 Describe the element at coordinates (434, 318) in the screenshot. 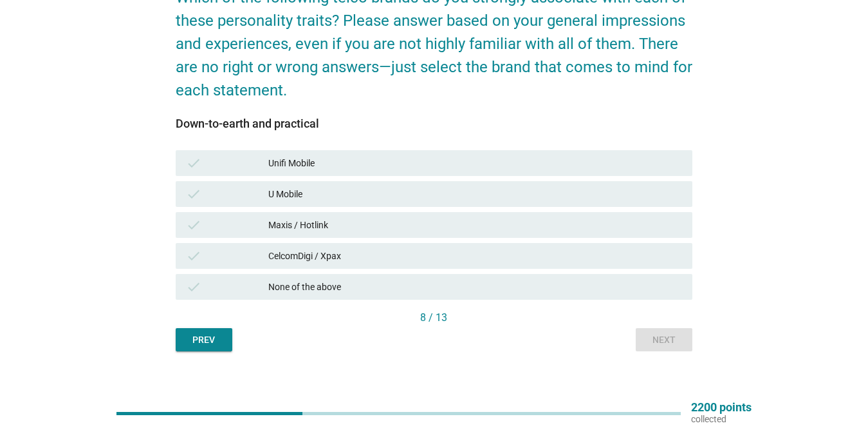

I see `div: 8 / 13` at that location.